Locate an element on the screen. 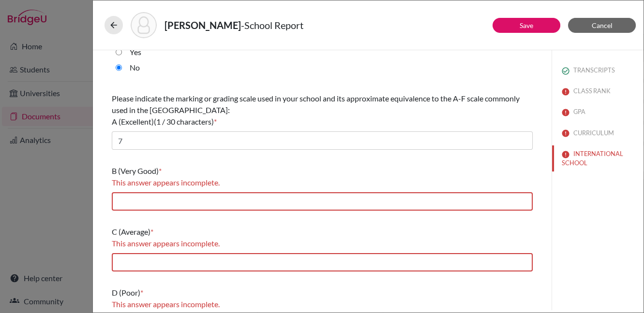 This screenshot has height=313, width=644. span: - School Report is located at coordinates (272, 25).